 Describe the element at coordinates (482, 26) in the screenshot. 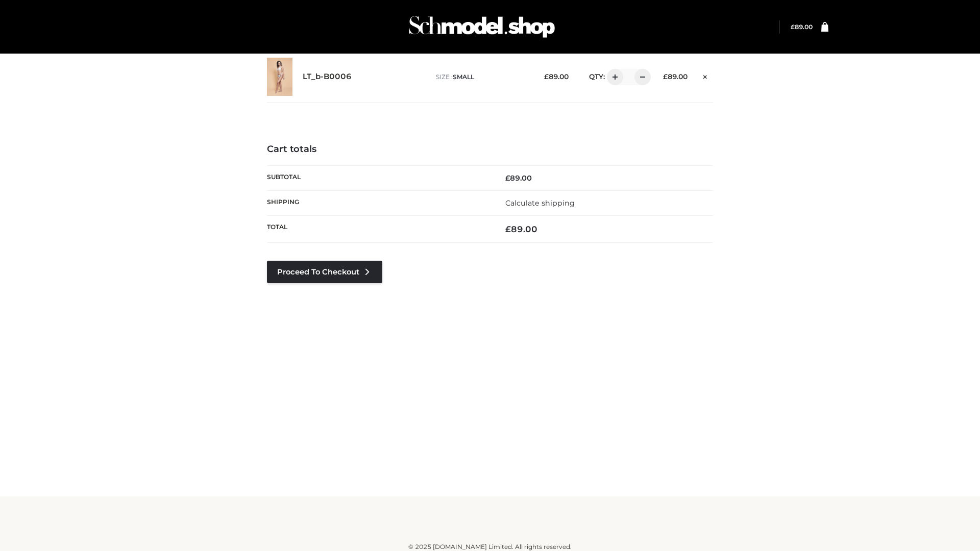

I see `a: Schmodel Admin 964` at that location.